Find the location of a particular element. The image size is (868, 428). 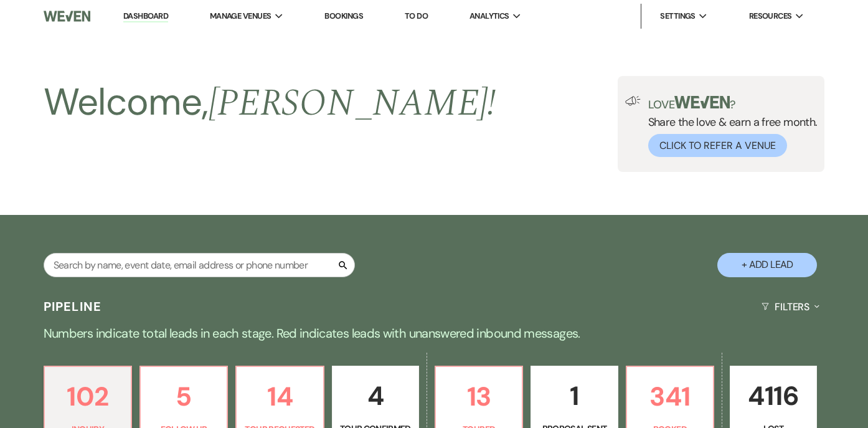

input: Search by name, event date, email address or phone number is located at coordinates (199, 265).